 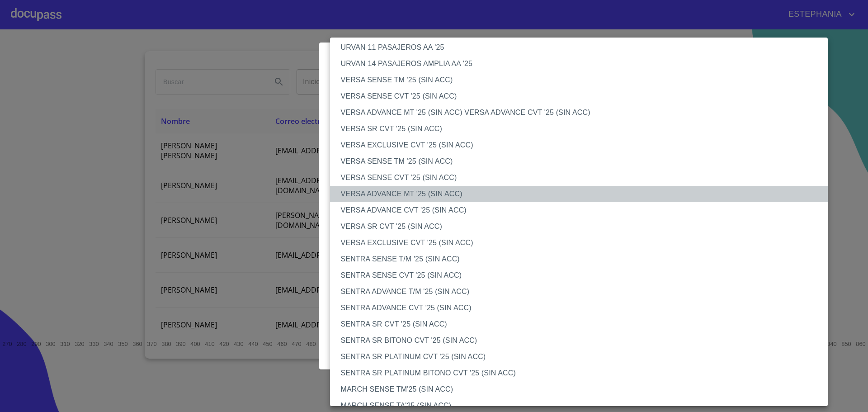 I want to click on li: URVAN 11 PASAJEROS AA '25, so click(x=583, y=48).